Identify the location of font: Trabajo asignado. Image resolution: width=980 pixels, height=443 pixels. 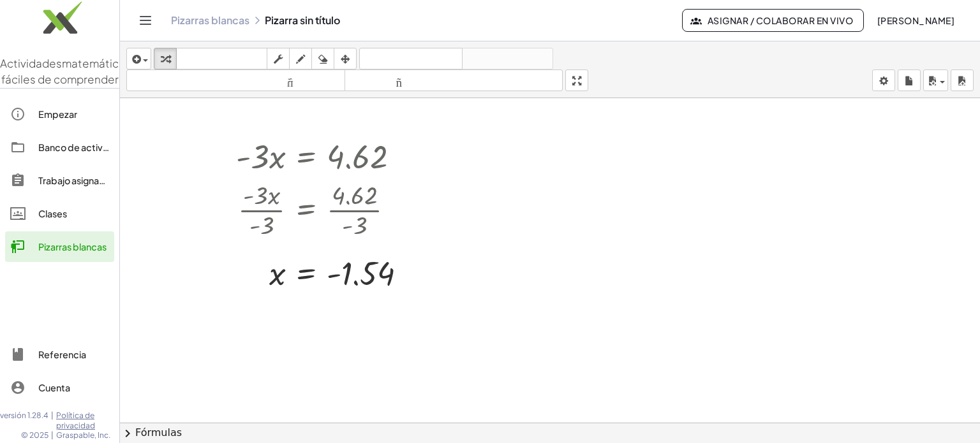
(75, 181).